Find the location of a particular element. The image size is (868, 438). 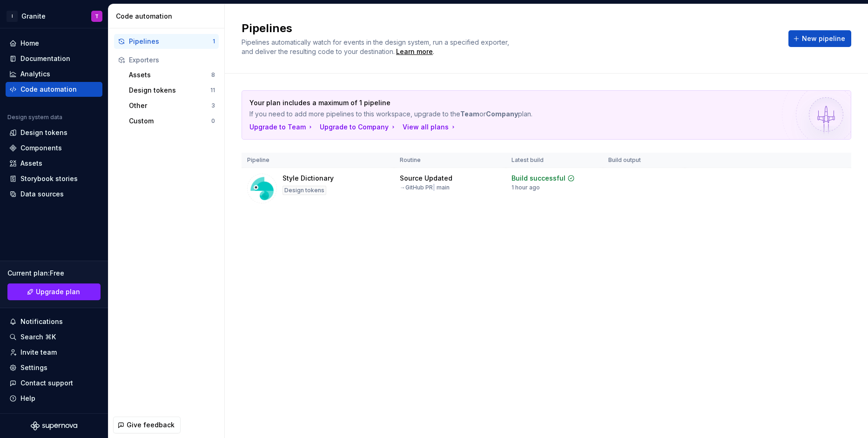

p: If you need to add more pipelines to this workspace, upgrade to the or plan. is located at coordinates (514, 114).